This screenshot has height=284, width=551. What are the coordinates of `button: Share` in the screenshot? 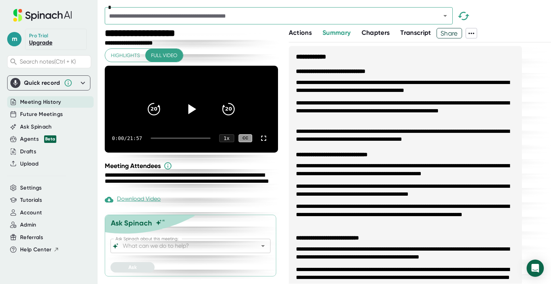 It's located at (449, 33).